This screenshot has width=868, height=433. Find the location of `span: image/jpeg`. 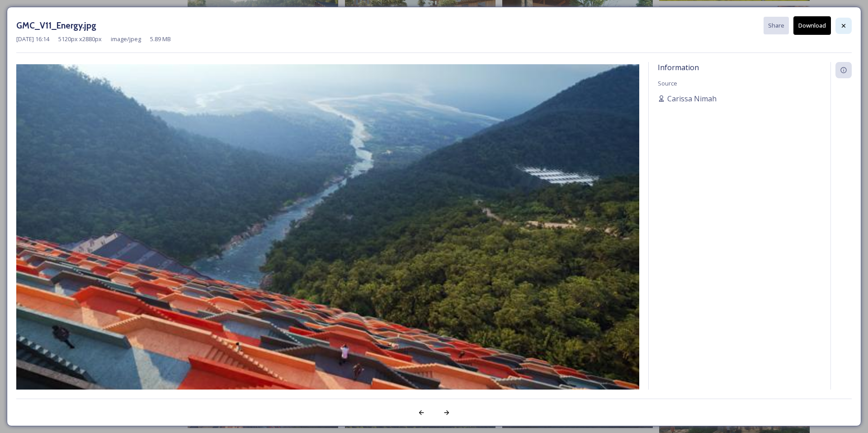

span: image/jpeg is located at coordinates (126, 39).